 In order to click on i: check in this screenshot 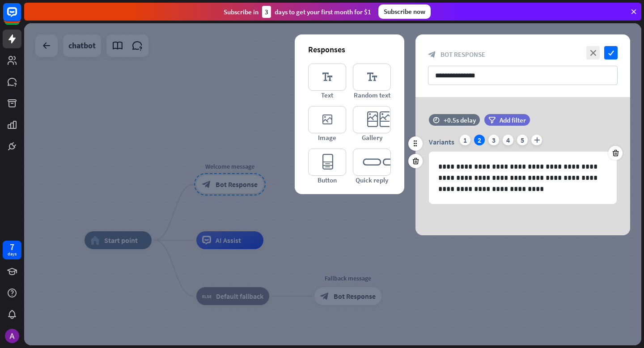, I will do `click(611, 52)`.